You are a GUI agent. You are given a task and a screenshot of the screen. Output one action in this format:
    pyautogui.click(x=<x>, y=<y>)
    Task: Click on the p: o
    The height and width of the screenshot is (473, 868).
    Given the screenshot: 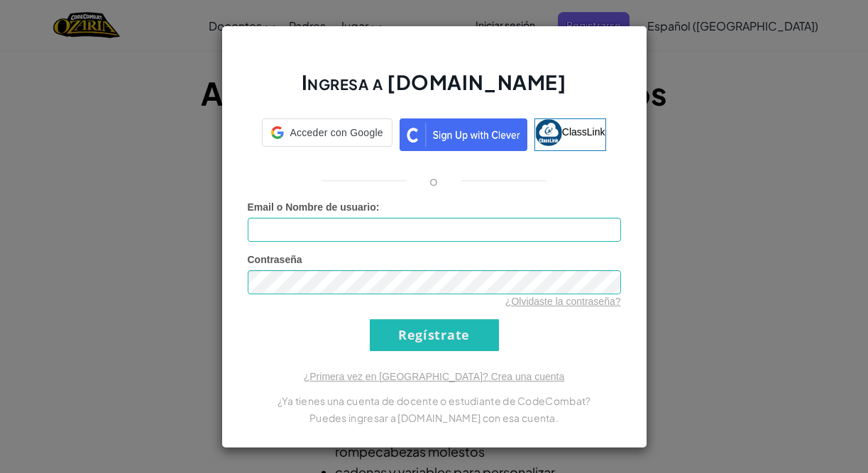 What is the action you would take?
    pyautogui.click(x=434, y=181)
    